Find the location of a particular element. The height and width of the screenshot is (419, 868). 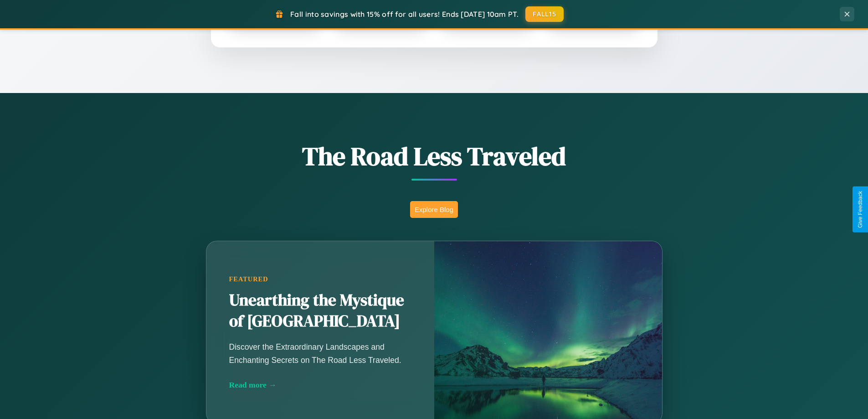

div: Give Feedback is located at coordinates (861, 210).